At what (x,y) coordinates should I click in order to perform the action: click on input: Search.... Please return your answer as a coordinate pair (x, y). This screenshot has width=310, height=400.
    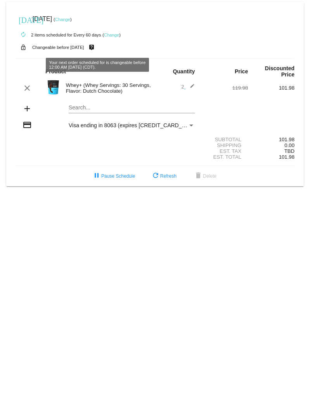
    Looking at the image, I should click on (132, 108).